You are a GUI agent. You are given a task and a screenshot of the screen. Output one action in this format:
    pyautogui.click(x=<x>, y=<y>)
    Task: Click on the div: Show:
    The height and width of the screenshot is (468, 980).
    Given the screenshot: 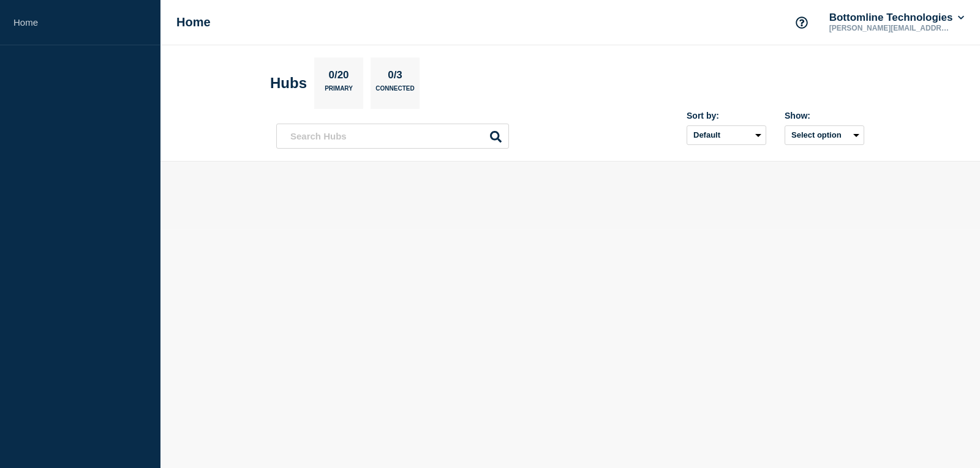 What is the action you would take?
    pyautogui.click(x=824, y=116)
    